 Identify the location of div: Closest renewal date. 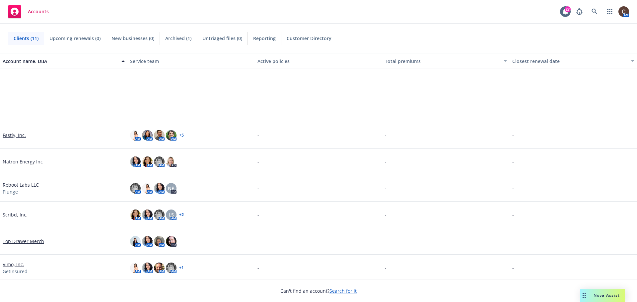
(570, 61).